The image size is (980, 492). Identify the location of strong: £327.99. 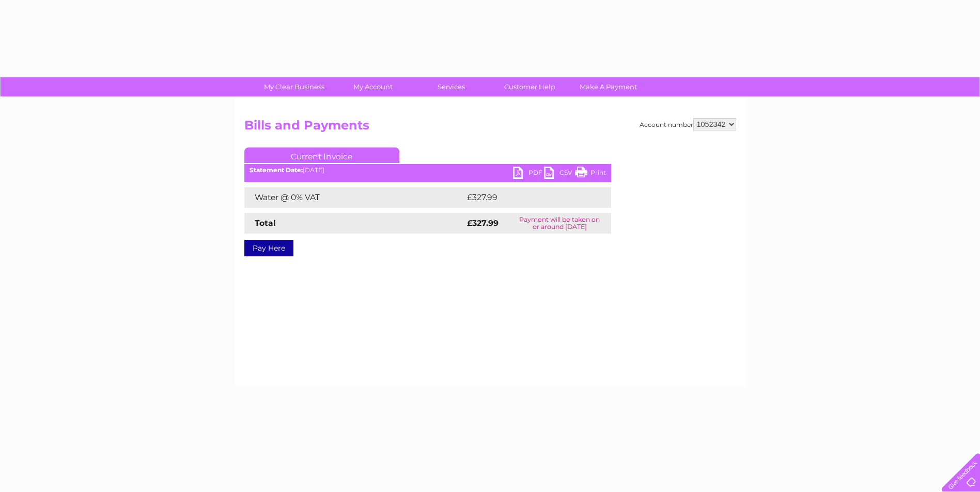
(483, 223).